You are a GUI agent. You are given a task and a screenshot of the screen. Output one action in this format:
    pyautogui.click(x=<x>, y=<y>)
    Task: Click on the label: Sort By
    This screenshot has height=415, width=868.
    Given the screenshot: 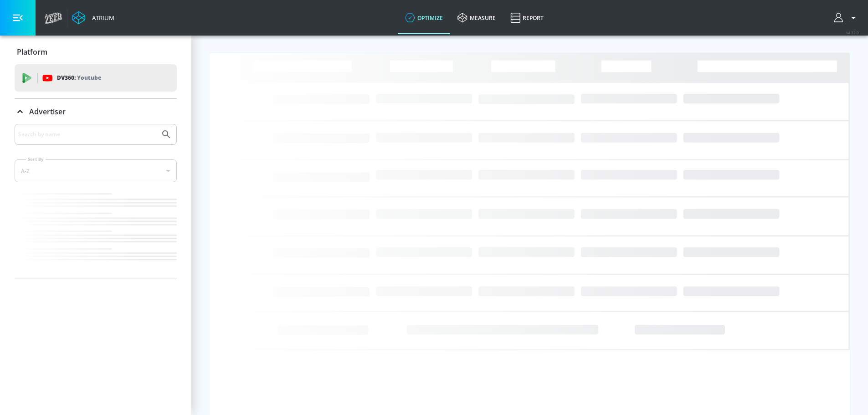 What is the action you would take?
    pyautogui.click(x=36, y=159)
    